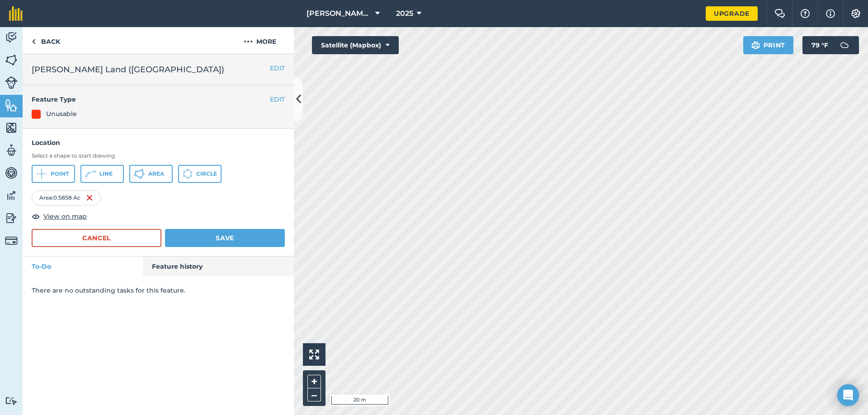  Describe the element at coordinates (89, 198) in the screenshot. I see `img: svg+xml;base64,PHN2ZyB4bWxucz0iaHR0cDovL3d3dy53My5vcmcvMjAwMC9zdmciIHdpZHRoPSIxNiIgaGVpZ2h0PSIyNC...` at that location.